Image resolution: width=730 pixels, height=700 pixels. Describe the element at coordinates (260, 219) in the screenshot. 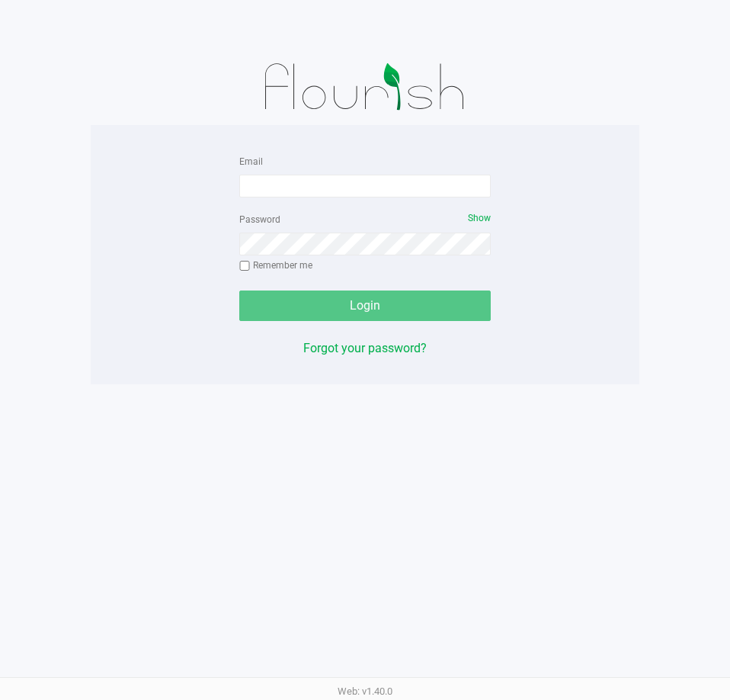

I see `label: Password` at that location.